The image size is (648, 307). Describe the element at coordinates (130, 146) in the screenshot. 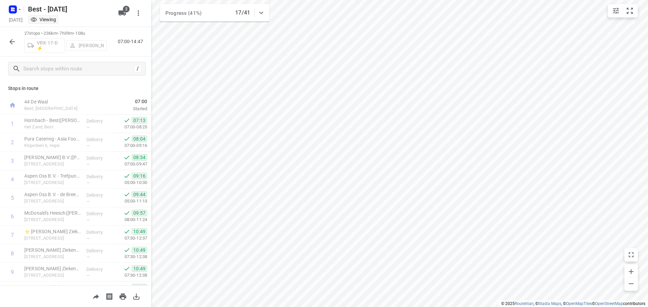

I see `p: 07:00-09:16` at that location.